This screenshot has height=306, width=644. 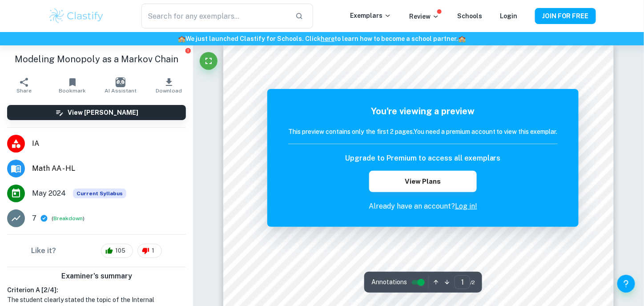 What do you see at coordinates (49, 193) in the screenshot?
I see `span: May 2024` at bounding box center [49, 193].